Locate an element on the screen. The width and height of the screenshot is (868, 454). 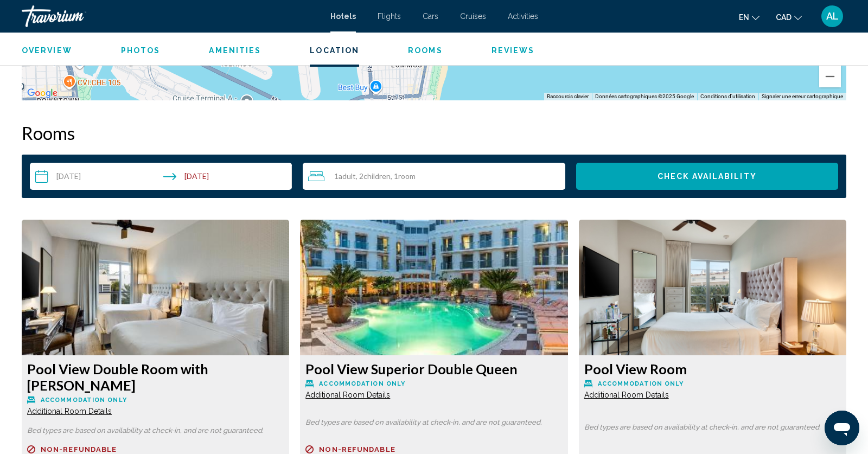
a: Ouvrir cette zone dans Google Maps (dans une nouvelle fenêtre) is located at coordinates (42, 93).